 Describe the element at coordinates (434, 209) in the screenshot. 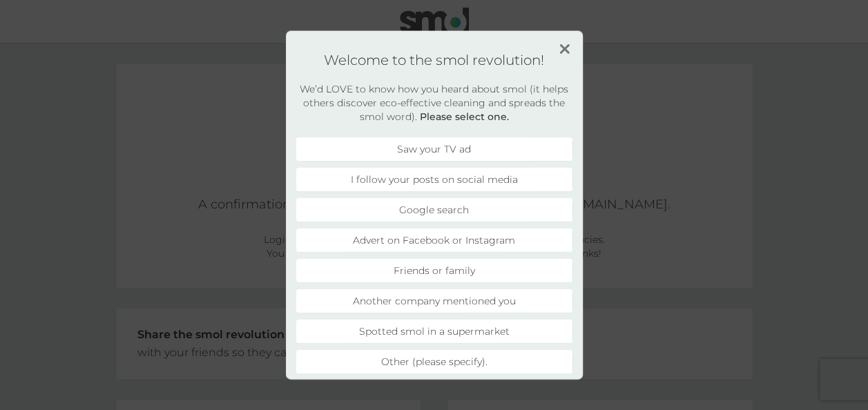

I see `li: Google search` at that location.